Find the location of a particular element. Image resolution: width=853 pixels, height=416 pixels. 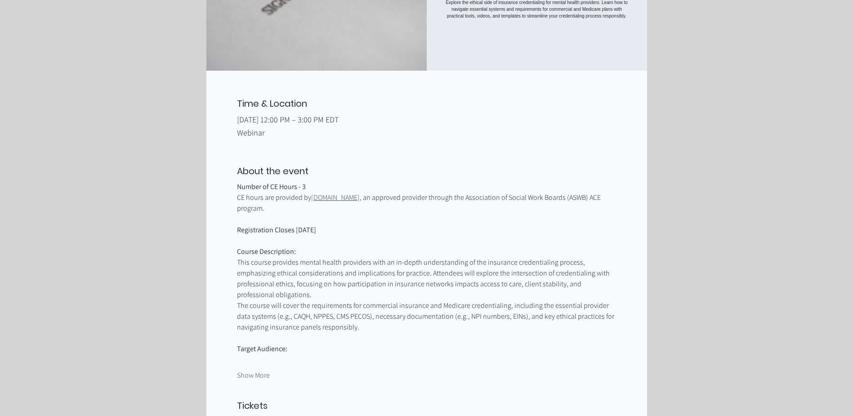

span: CE hours are provided by is located at coordinates (274, 197).